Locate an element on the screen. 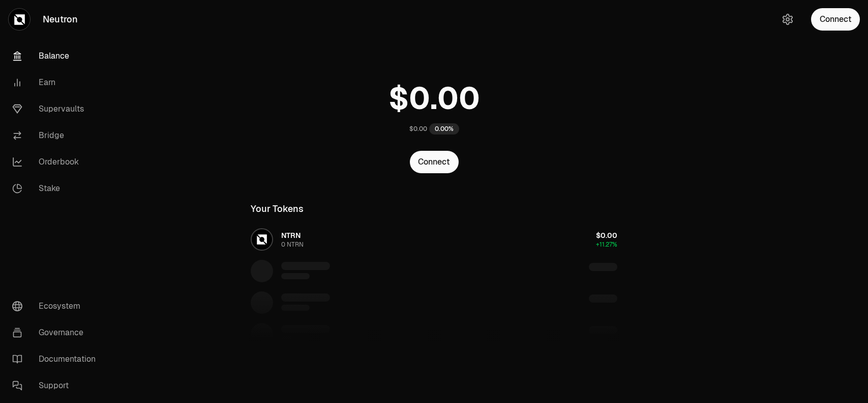  a: Orderbook is located at coordinates (57, 162).